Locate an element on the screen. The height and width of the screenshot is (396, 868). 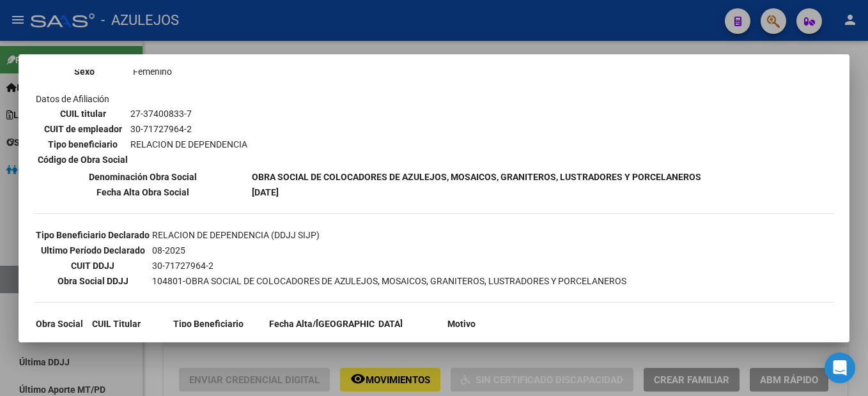
th: Tipo Beneficiario is located at coordinates (207, 324).